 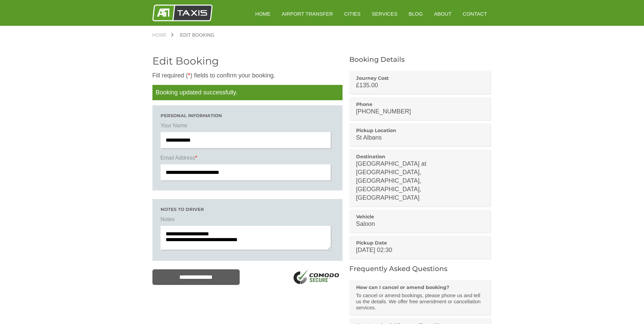 I want to click on h3: Phone, so click(x=420, y=105).